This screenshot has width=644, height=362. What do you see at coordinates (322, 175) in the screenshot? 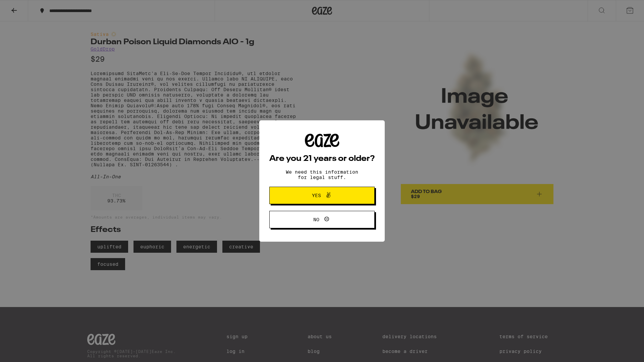
I see `p: We need this information for legal stuff.` at bounding box center [322, 175].